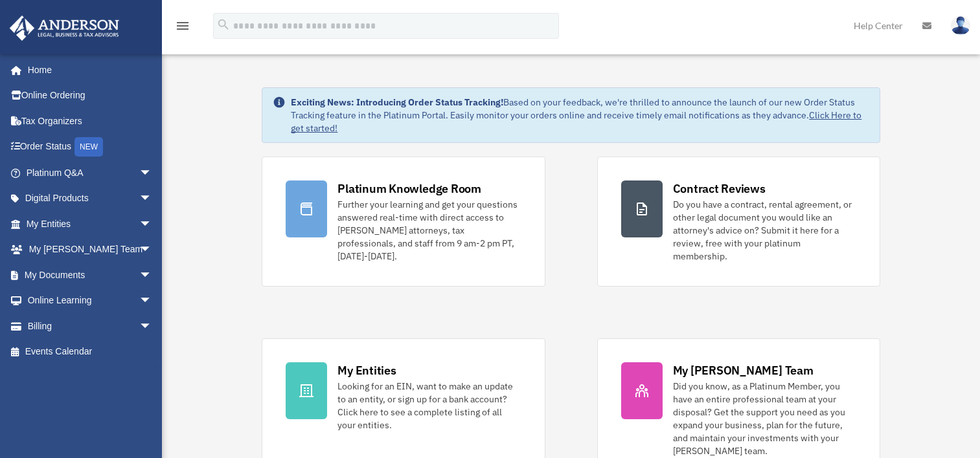 Image resolution: width=980 pixels, height=458 pixels. Describe the element at coordinates (90, 96) in the screenshot. I see `a: Online Ordering` at that location.